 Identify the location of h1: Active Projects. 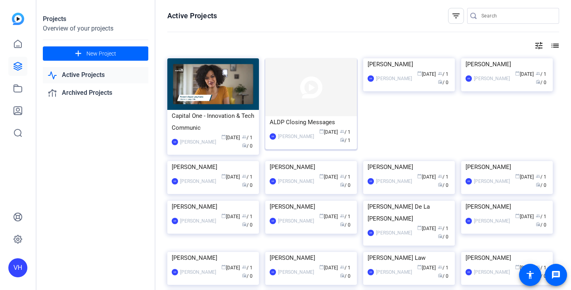
(192, 16).